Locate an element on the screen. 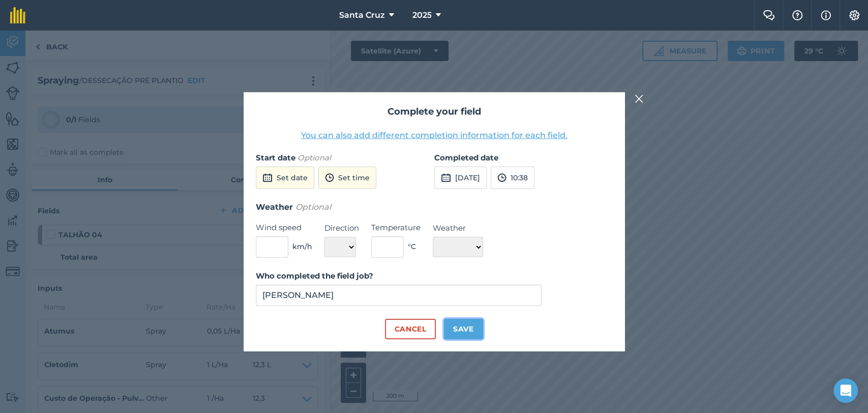 This screenshot has width=868, height=413. span: km/h is located at coordinates (302, 247).